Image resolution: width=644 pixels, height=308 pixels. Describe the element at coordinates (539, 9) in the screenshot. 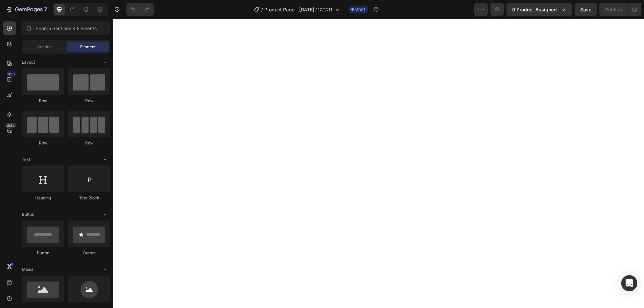

I see `button: 0 product assigned` at that location.